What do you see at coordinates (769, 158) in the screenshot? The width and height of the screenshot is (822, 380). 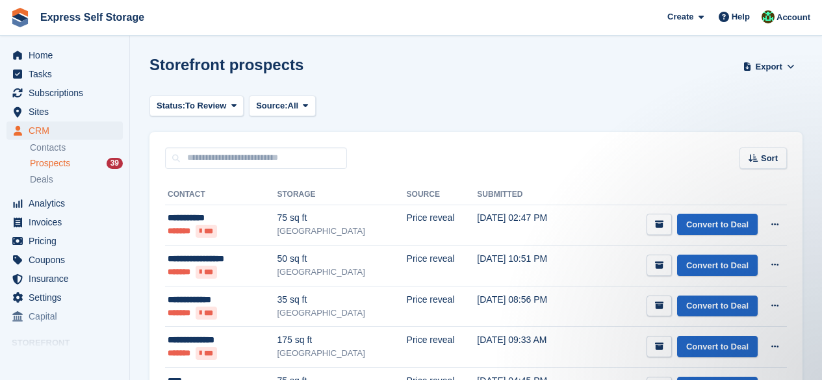 I see `span: Sort` at bounding box center [769, 158].